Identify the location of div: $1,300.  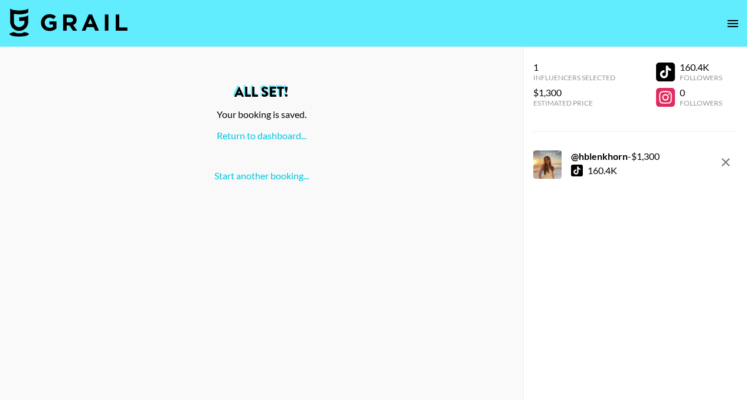
(574, 93).